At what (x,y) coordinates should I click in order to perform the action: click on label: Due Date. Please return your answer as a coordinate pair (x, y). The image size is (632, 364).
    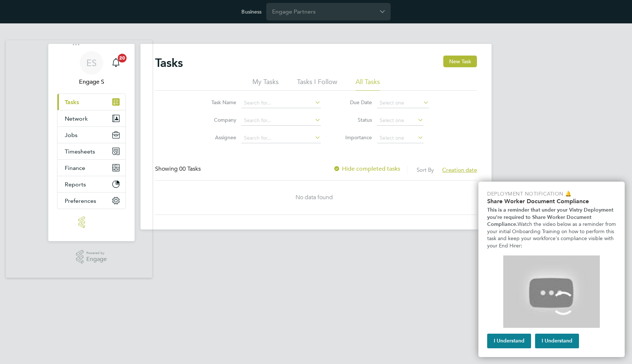
    Looking at the image, I should click on (356, 102).